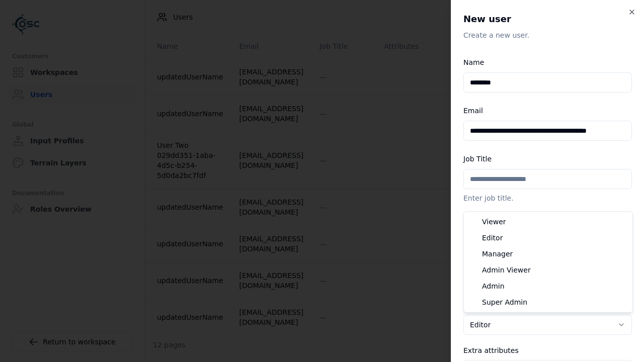 The width and height of the screenshot is (644, 362). Describe the element at coordinates (506, 270) in the screenshot. I see `span: Admin Viewer` at that location.